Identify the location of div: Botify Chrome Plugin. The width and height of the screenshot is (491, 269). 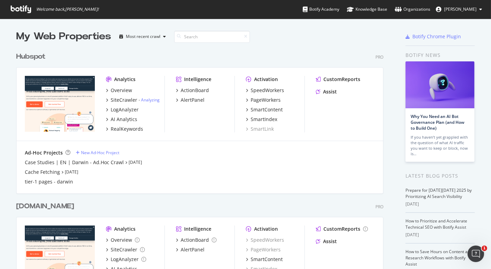
(437, 37).